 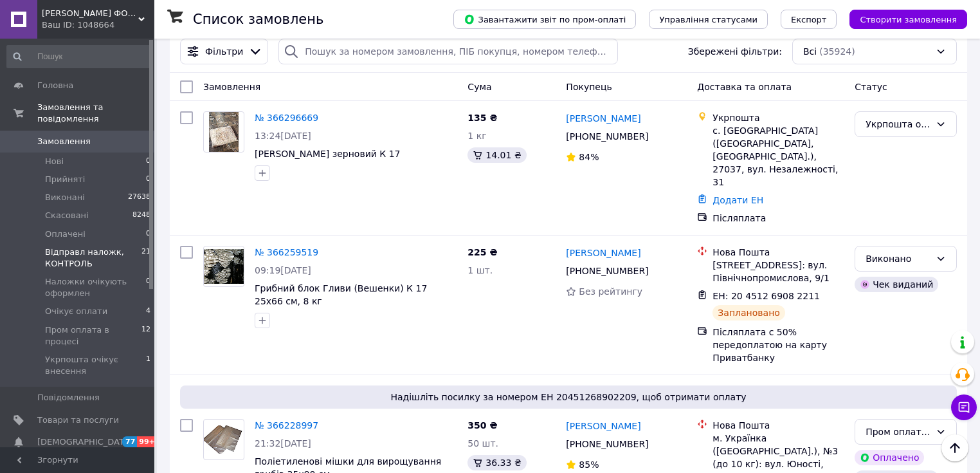 What do you see at coordinates (908, 19) in the screenshot?
I see `span: Створити замовлення` at bounding box center [908, 19].